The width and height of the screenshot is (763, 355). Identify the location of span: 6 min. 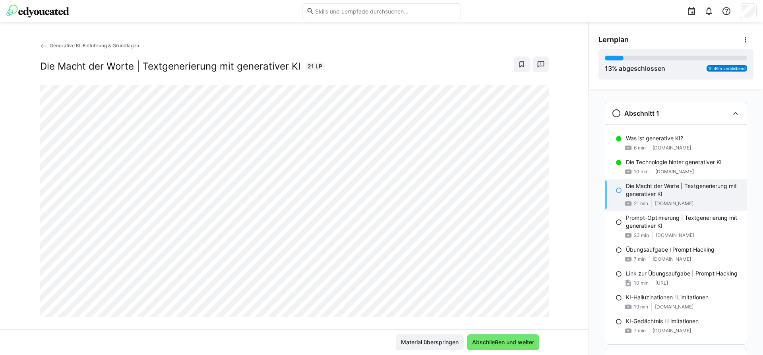
(640, 148).